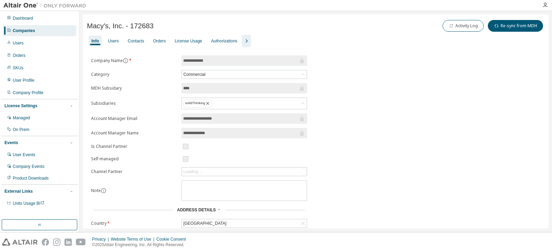 The height and width of the screenshot is (252, 552). I want to click on label: Country, so click(134, 224).